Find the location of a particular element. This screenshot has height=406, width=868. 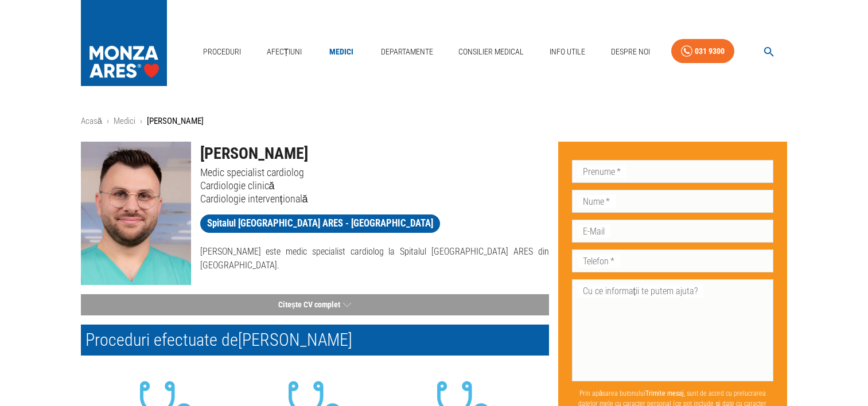

b: Trimite mesaj is located at coordinates (665, 393).